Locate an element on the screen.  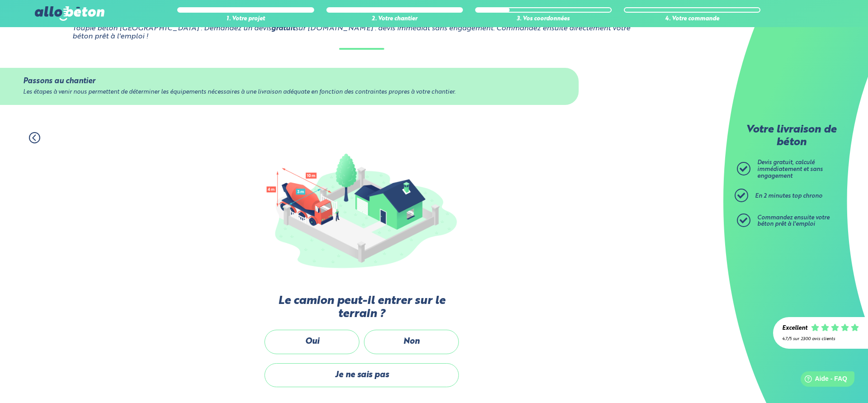
div: Les étapes à venir nous permettent de déterminer les équipements nécessaires à une livraison adéq... is located at coordinates (289, 92).